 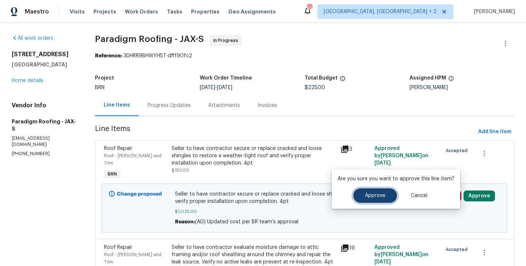 What do you see at coordinates (27, 81) in the screenshot?
I see `a: Home details` at bounding box center [27, 81].